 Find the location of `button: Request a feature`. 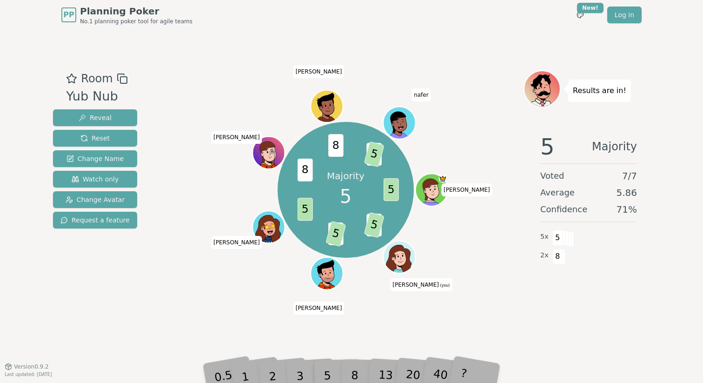

button: Request a feature is located at coordinates (95, 220).